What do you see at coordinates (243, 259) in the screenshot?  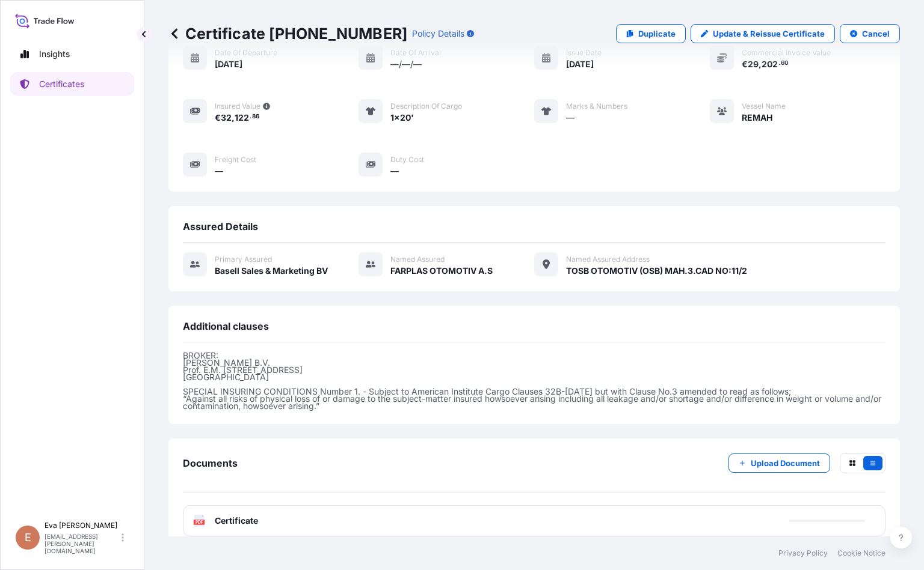 I see `span: Primary assured` at bounding box center [243, 259].